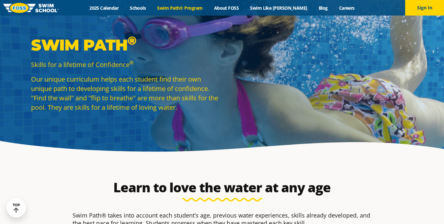  What do you see at coordinates (125, 93) in the screenshot?
I see `p: Our unique curriculum helps each student find their own unique path to developing skills for a li...` at bounding box center [125, 93].